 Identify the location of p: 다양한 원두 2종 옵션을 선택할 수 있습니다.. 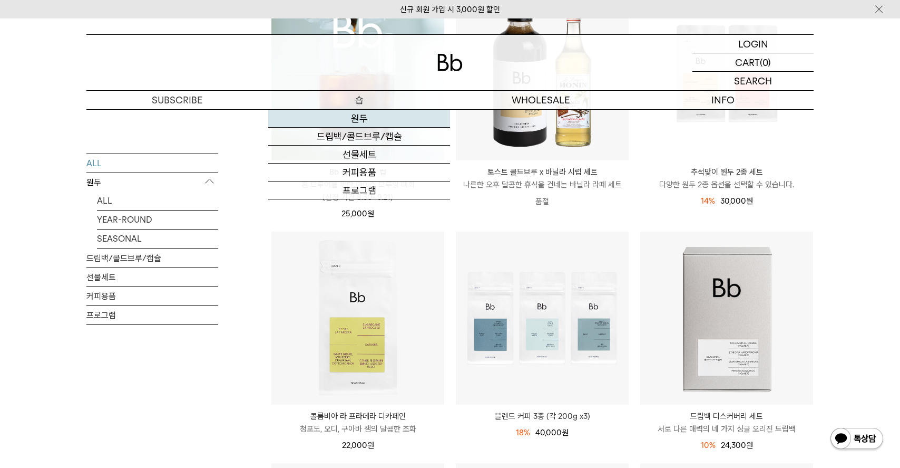
(727, 184).